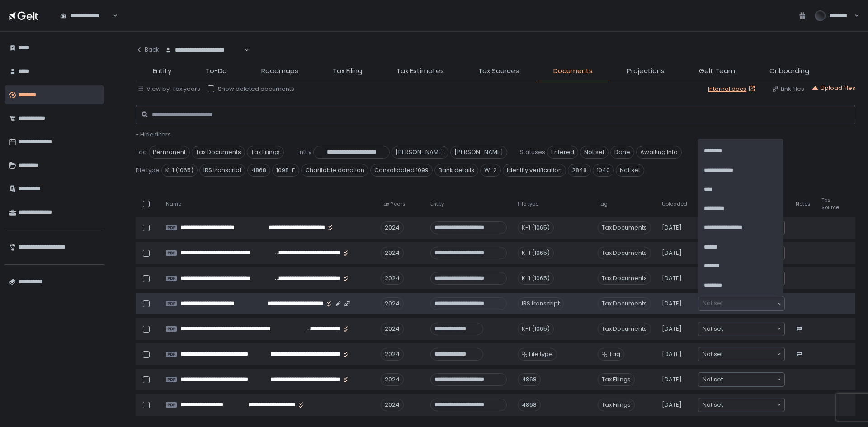  I want to click on span: Onboarding, so click(789, 71).